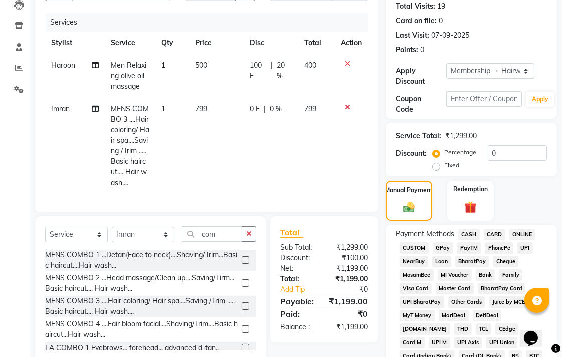 The height and width of the screenshot is (357, 562). Describe the element at coordinates (485, 275) in the screenshot. I see `span: Bank` at that location.